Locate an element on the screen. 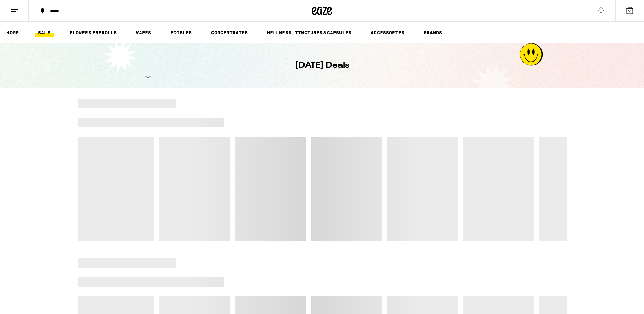 The width and height of the screenshot is (644, 314). a: WELLNESS, TINCTURES & CAPSULES is located at coordinates (309, 33).